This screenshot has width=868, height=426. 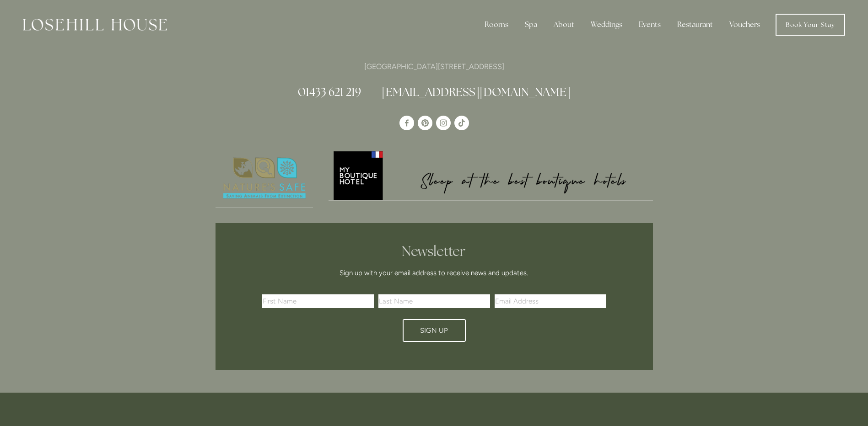 What do you see at coordinates (443, 123) in the screenshot?
I see `a: Instagram` at bounding box center [443, 123].